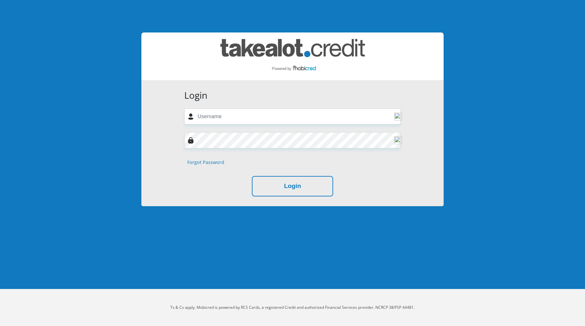 The image size is (585, 326). I want to click on button: Login, so click(292, 186).